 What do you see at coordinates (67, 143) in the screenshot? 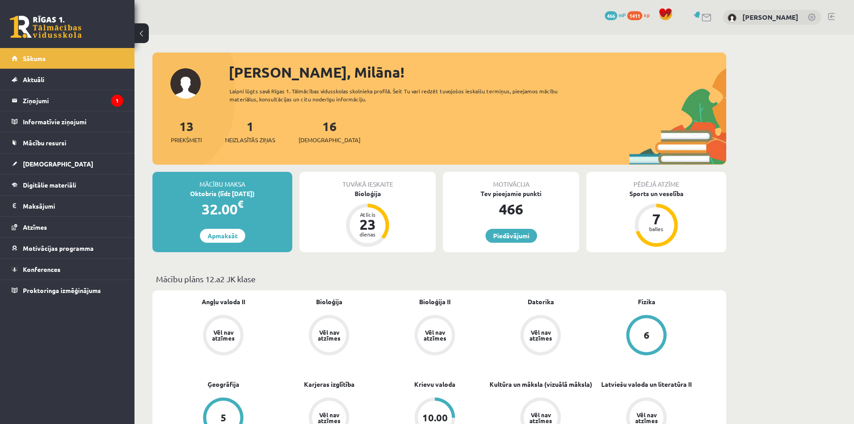
I see `a: Mācību resursi` at bounding box center [67, 143].